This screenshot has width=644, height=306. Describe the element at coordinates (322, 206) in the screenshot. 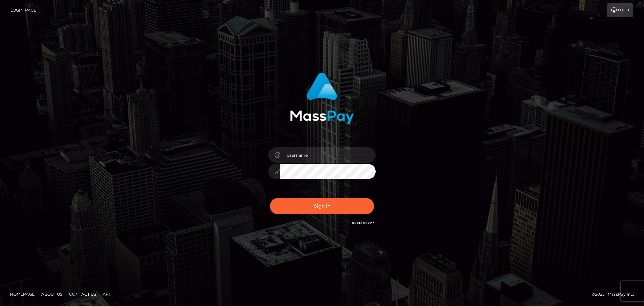

I see `button: Sign in` at that location.